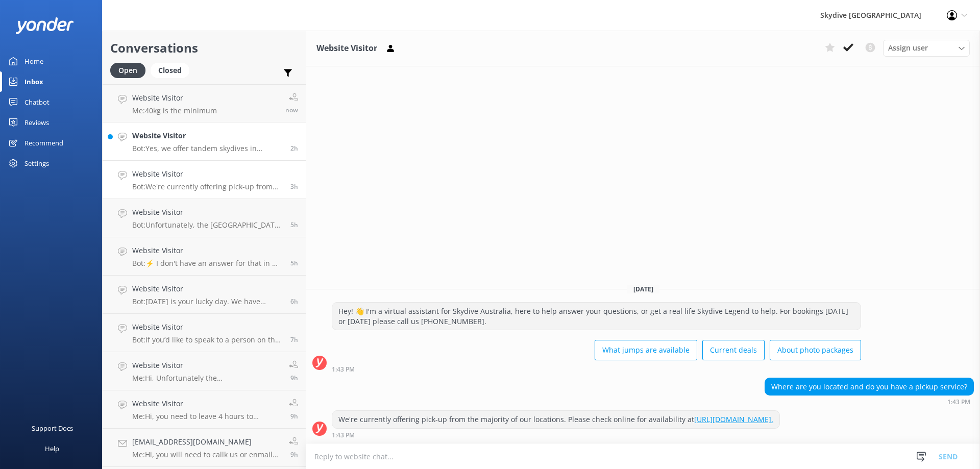 This screenshot has height=469, width=980. I want to click on p: Me: 40kg is the minimum, so click(174, 111).